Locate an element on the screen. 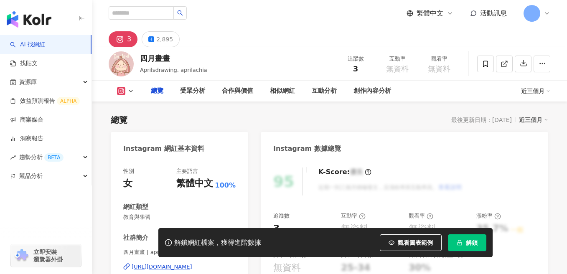 This screenshot has width=567, height=274. span: 解鎖 is located at coordinates (472, 243).